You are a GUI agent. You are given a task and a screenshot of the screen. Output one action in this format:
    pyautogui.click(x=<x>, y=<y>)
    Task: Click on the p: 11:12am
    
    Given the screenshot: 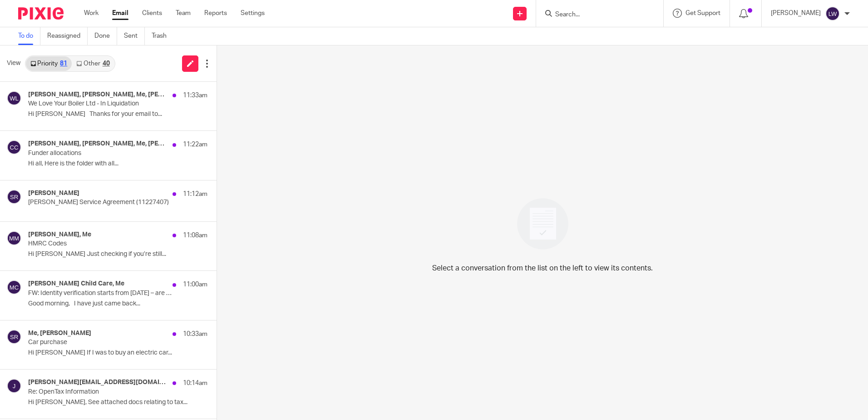 What is the action you would take?
    pyautogui.click(x=195, y=194)
    